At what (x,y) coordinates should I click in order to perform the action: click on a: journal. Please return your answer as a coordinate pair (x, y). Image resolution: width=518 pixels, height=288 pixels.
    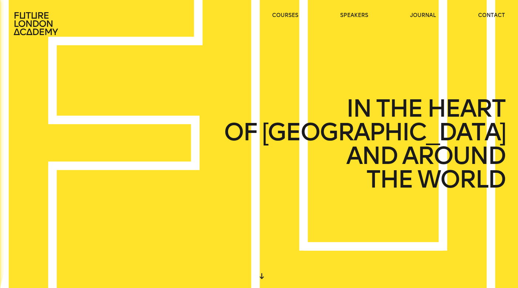
    Looking at the image, I should click on (423, 16).